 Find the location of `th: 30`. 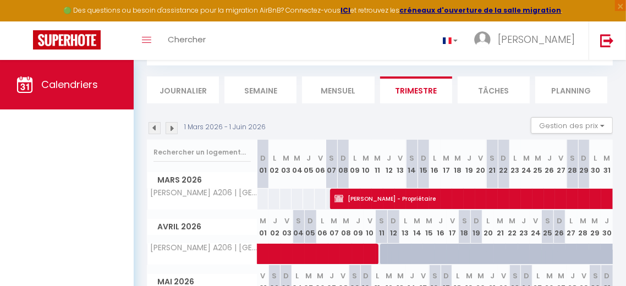

th: 30 is located at coordinates (595, 164).